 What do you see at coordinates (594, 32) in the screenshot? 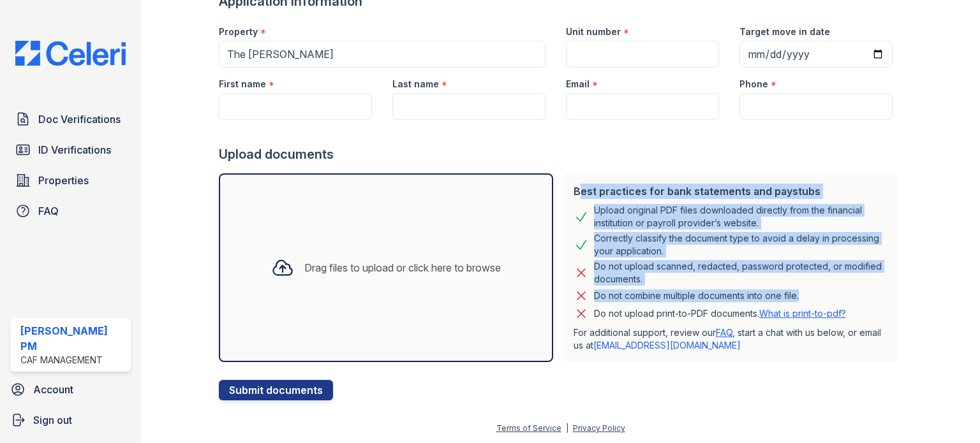
I see `label: Unit number` at bounding box center [594, 32].